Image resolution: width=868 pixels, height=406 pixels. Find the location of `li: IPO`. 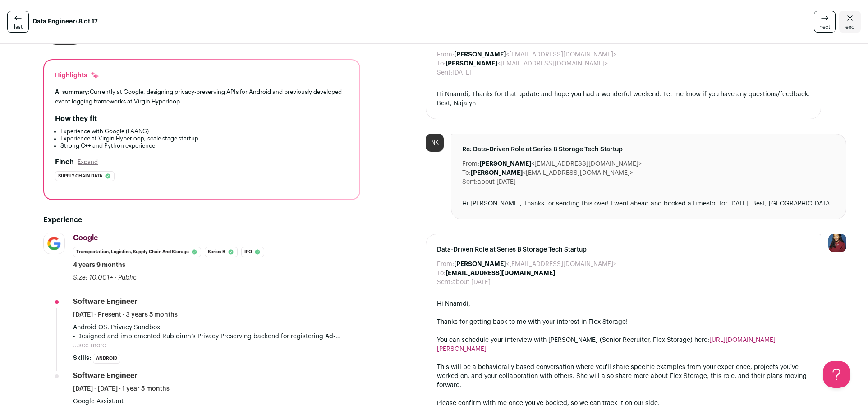

li: IPO is located at coordinates (253, 252).